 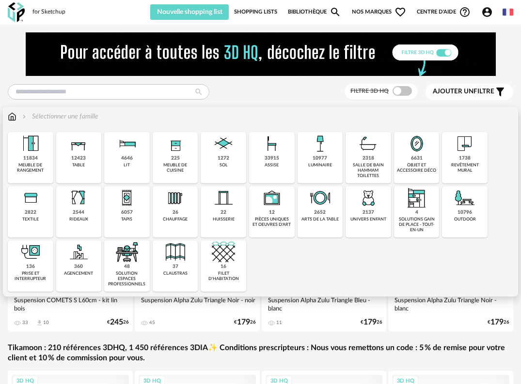 What do you see at coordinates (416, 225) in the screenshot?
I see `div: solutions gain de place - tout-en-un` at bounding box center [416, 225].